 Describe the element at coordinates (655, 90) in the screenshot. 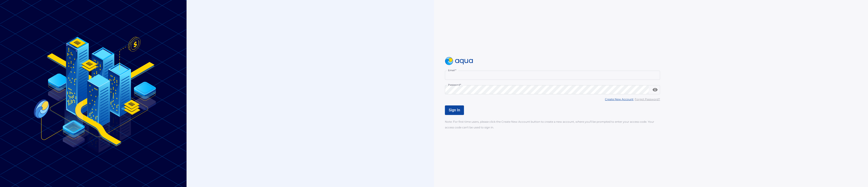

I see `button: toggle password visibility` at that location.